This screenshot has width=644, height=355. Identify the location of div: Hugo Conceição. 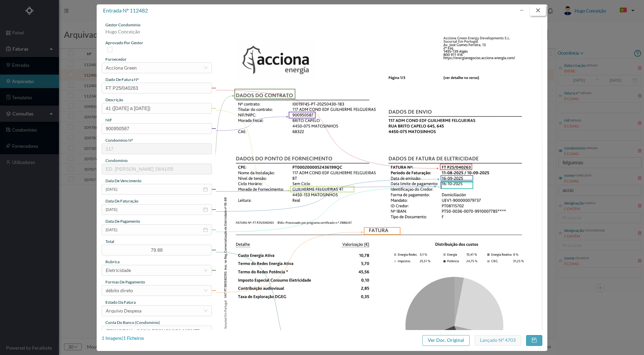
(157, 34).